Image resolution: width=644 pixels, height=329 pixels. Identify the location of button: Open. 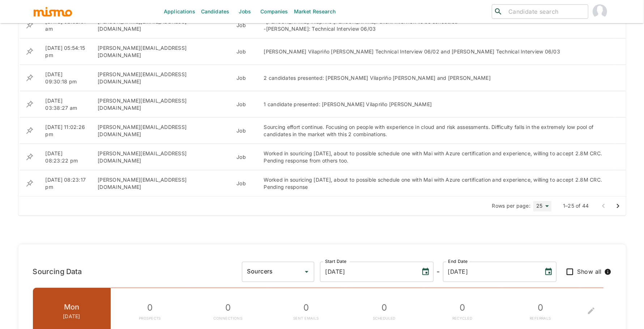
(306, 272).